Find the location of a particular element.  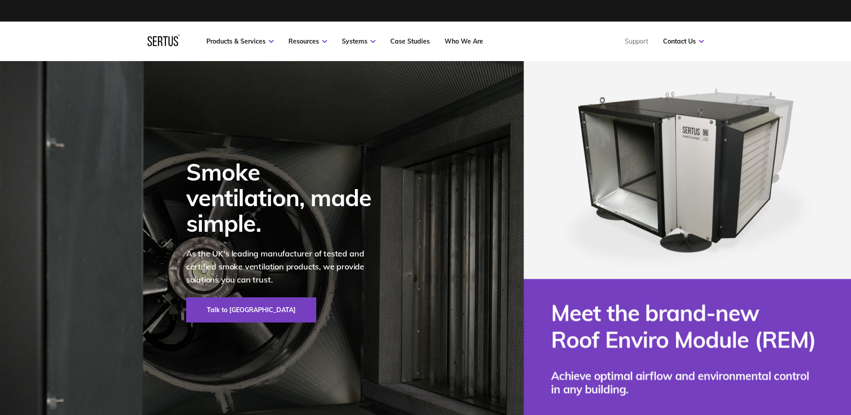

a: Resources is located at coordinates (308, 41).